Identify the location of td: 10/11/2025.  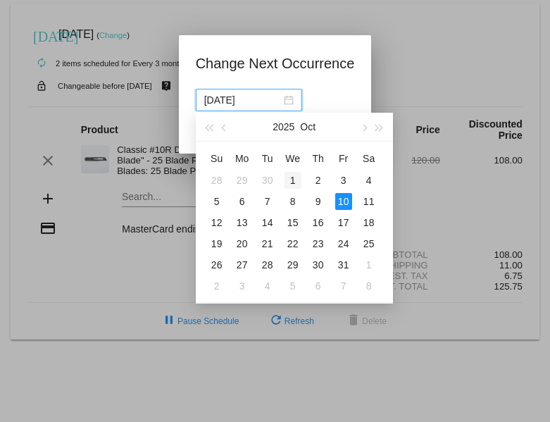
(369, 201).